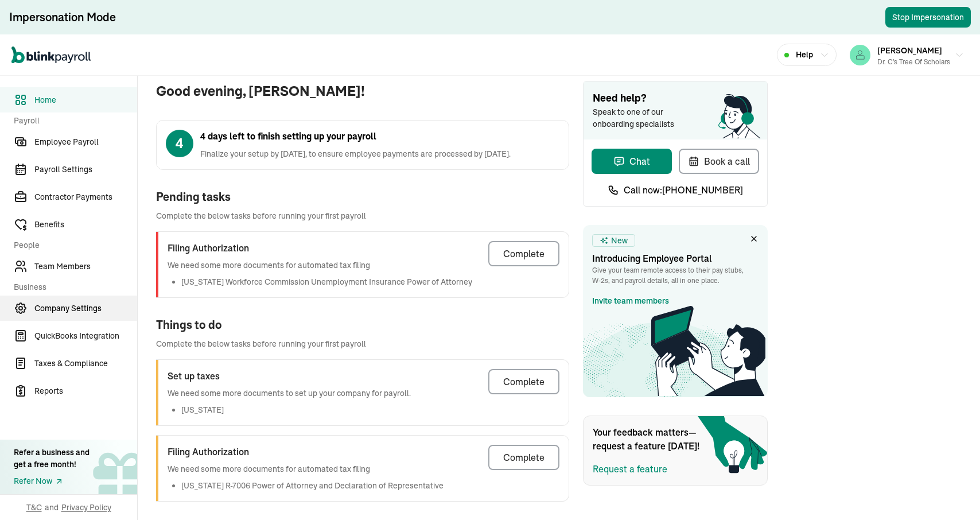  What do you see at coordinates (642, 118) in the screenshot?
I see `span: Speak to one of our onboarding specialists` at bounding box center [642, 118].